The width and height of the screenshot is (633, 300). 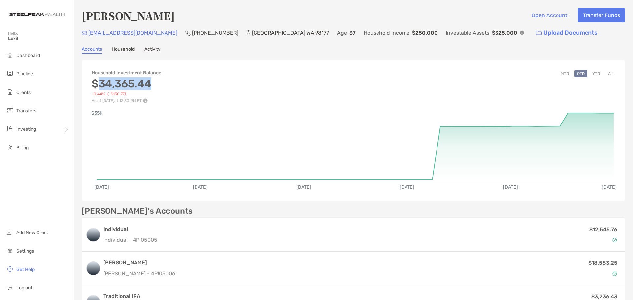 I want to click on p: Age, so click(x=342, y=33).